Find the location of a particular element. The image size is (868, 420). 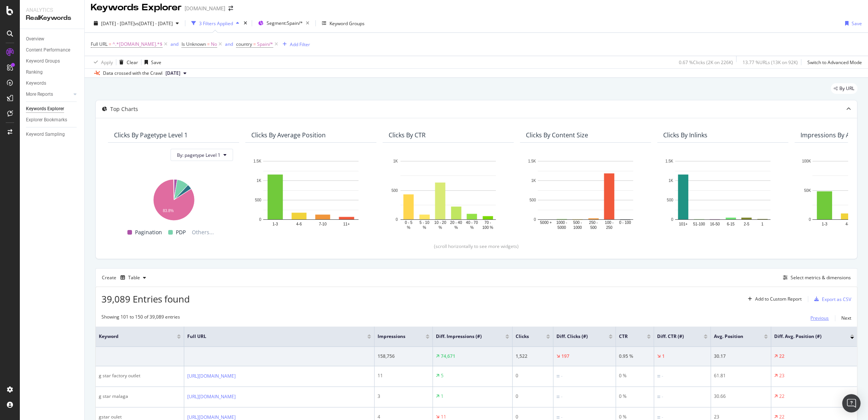

text: 10 - 20 is located at coordinates (441, 223).